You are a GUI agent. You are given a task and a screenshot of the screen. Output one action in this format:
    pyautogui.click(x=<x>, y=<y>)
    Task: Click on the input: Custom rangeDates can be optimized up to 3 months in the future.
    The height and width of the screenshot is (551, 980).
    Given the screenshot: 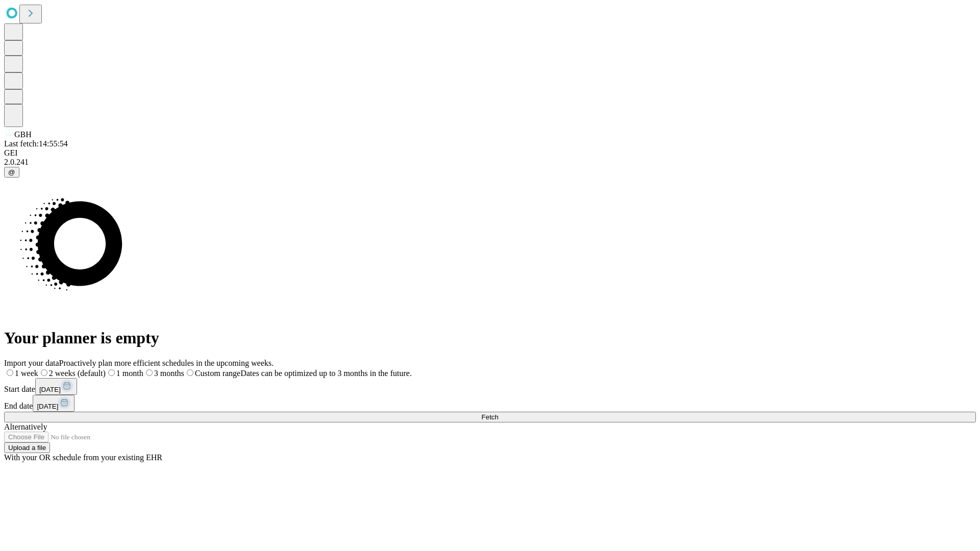 What is the action you would take?
    pyautogui.click(x=190, y=373)
    